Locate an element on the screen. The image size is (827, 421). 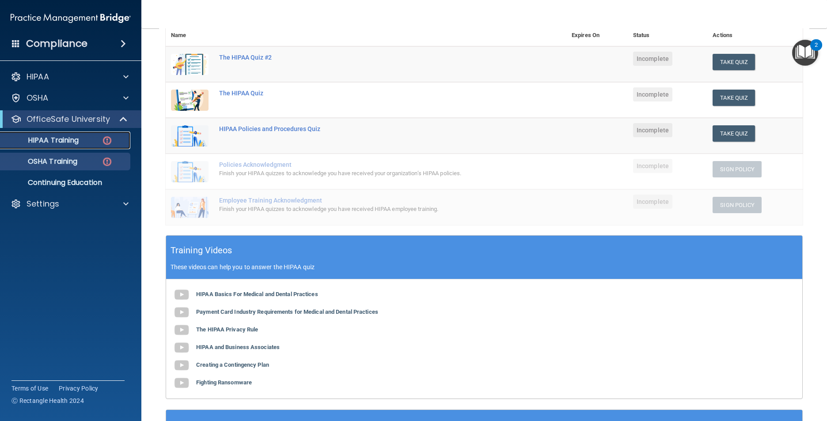
p: OfficeSafe University is located at coordinates (68, 119).